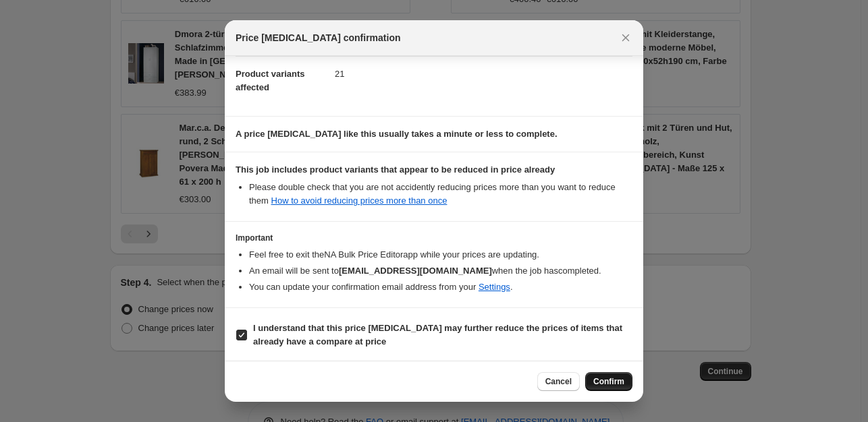 This screenshot has width=868, height=422. What do you see at coordinates (558, 382) in the screenshot?
I see `span: Cancel` at bounding box center [558, 382].